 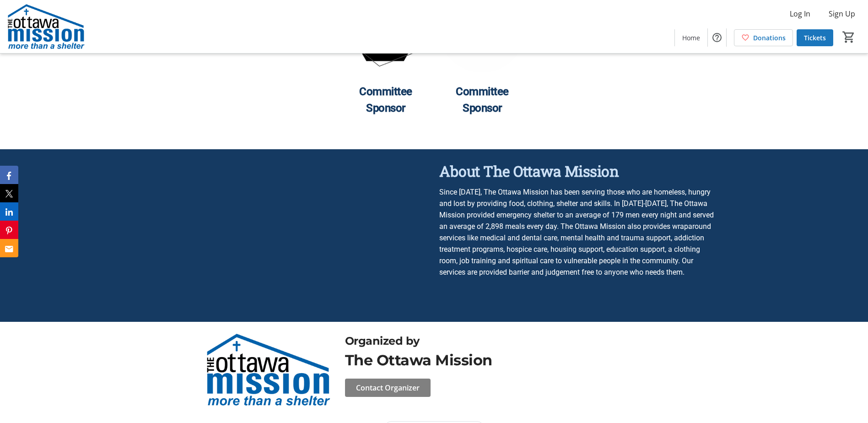 I want to click on span: Log In, so click(x=800, y=14).